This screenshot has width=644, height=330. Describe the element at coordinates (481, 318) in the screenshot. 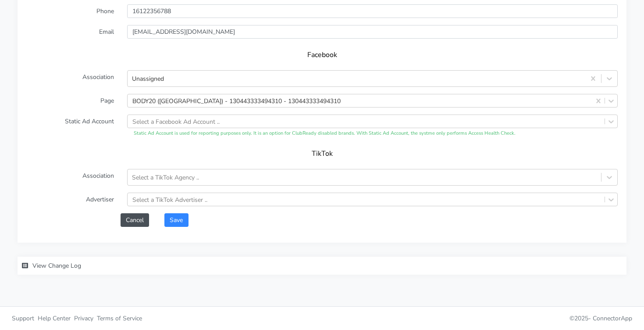

I see `p: © 2025 -` at that location.